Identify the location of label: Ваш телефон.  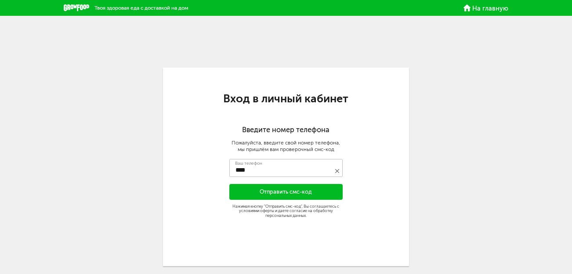
(249, 164).